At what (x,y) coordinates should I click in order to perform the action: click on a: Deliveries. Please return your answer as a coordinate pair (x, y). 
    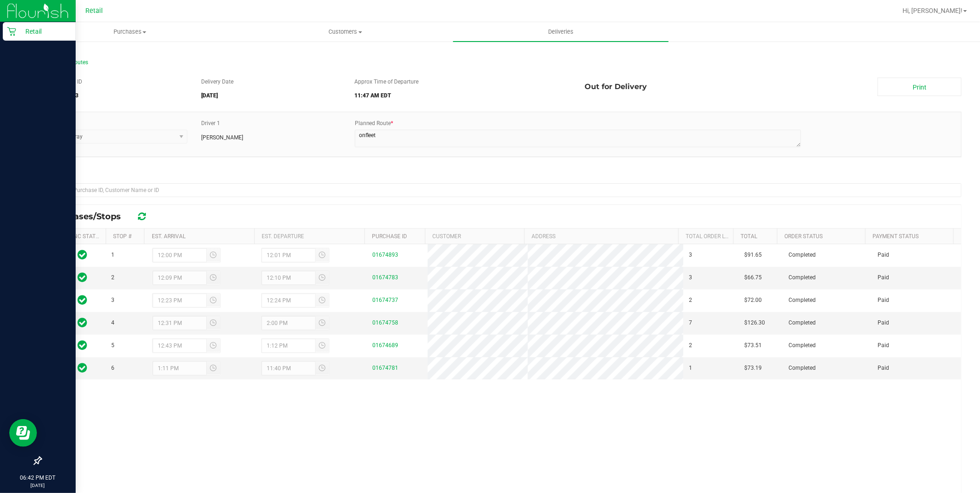
    Looking at the image, I should click on (561, 32).